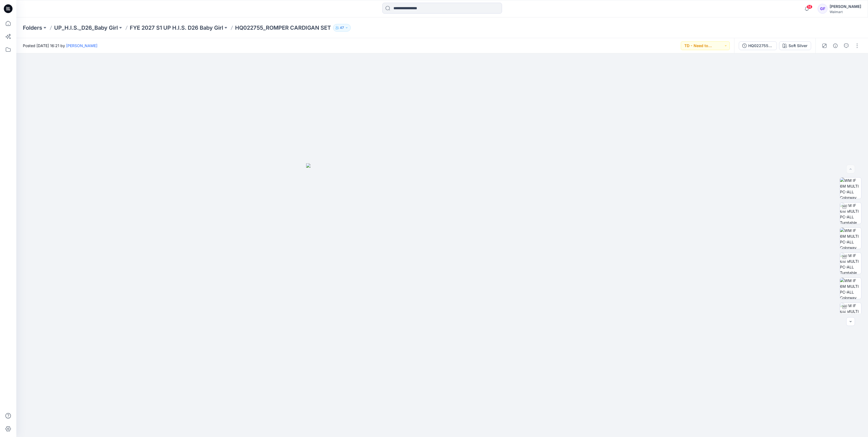  What do you see at coordinates (810, 7) in the screenshot?
I see `span: 14` at bounding box center [810, 7].